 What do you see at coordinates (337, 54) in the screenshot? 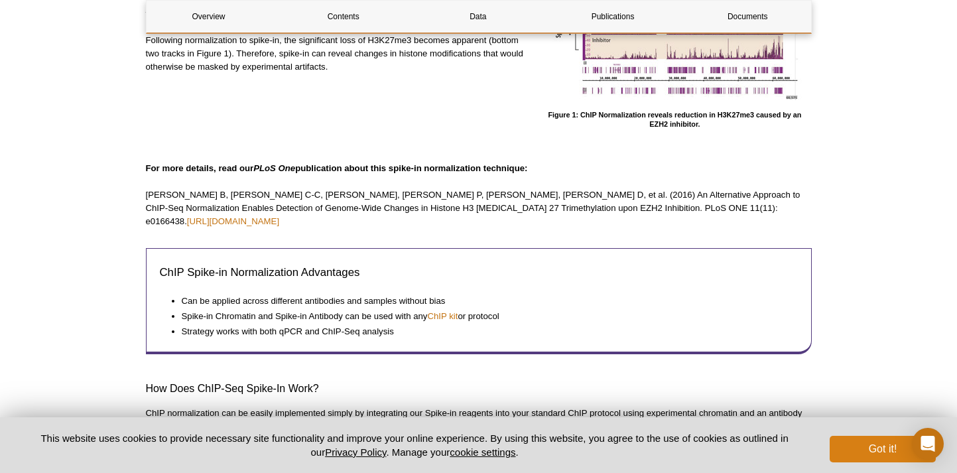
I see `p: Following normalization to spike-in, the significant loss of H3K27me3 becomes apparent (bottom tw...` at bounding box center [337, 54].